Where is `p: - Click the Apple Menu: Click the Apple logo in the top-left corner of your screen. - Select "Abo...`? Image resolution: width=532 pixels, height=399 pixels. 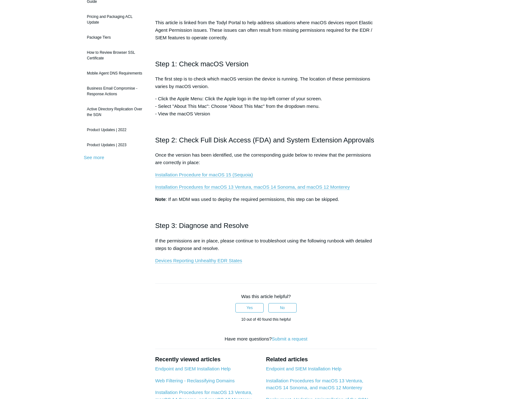 p: - Click the Apple Menu: Click the Apple logo in the top-left corner of your screen. - Select "Abo... is located at coordinates (266, 106).